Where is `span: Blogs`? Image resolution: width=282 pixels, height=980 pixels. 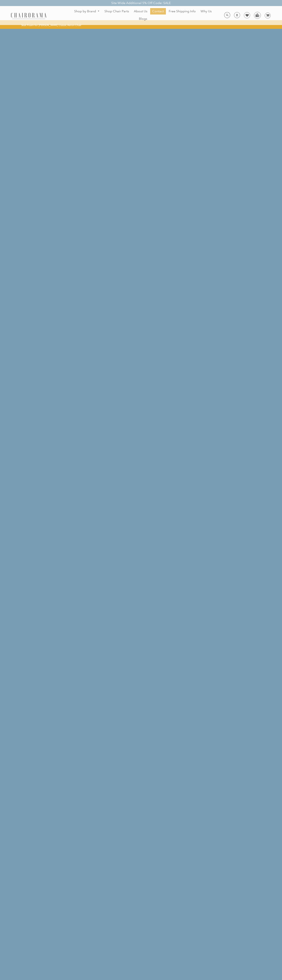 span: Blogs is located at coordinates (143, 19).